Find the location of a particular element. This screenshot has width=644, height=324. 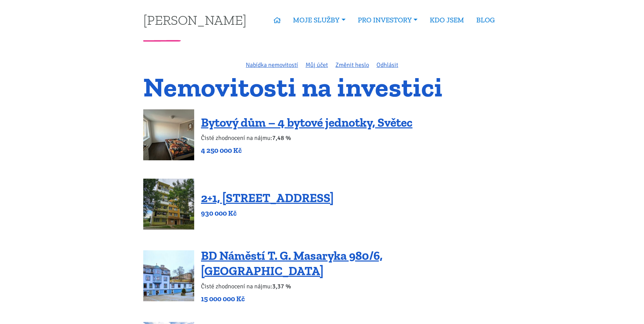

a: Můj účet is located at coordinates (317, 65).